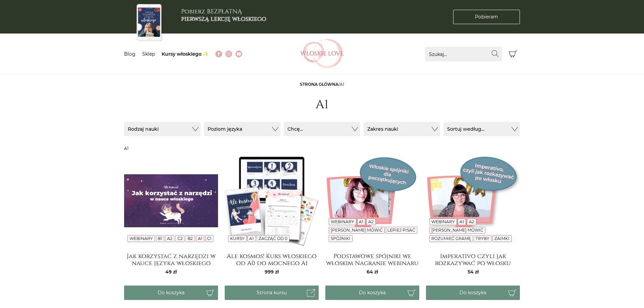 This screenshot has height=308, width=644. What do you see at coordinates (171, 259) in the screenshot?
I see `h4: Jak korzystać z narzędzi w nauce języka włoskiego` at bounding box center [171, 259].